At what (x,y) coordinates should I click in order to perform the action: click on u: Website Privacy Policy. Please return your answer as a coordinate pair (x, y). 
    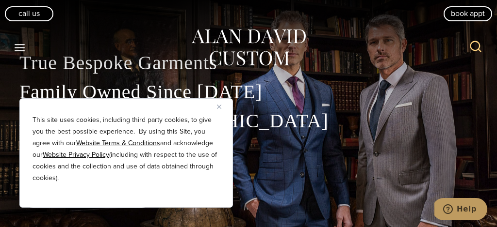
    Looking at the image, I should click on (76, 155).